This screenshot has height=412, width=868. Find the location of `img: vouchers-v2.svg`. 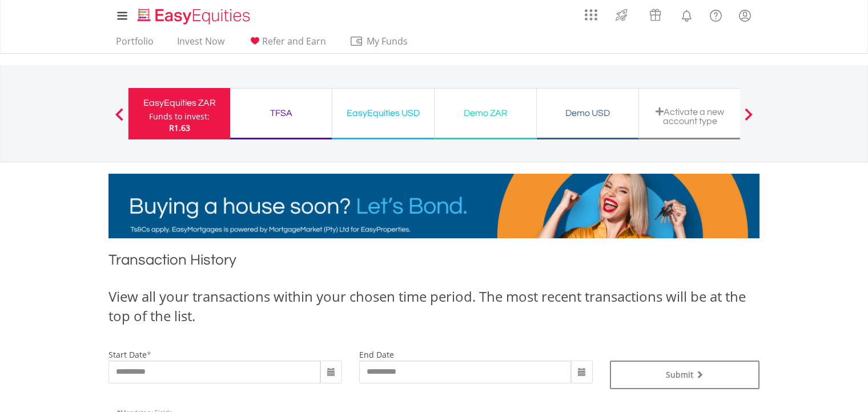

img: vouchers-v2.svg is located at coordinates (655, 15).